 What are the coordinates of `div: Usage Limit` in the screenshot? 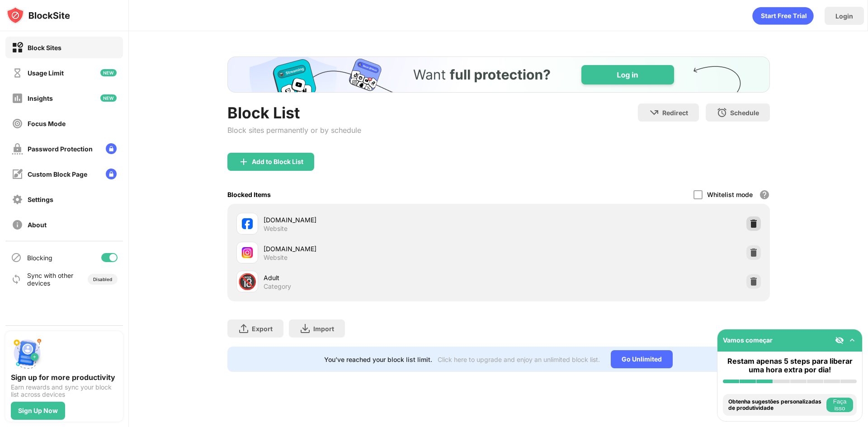 It's located at (45, 73).